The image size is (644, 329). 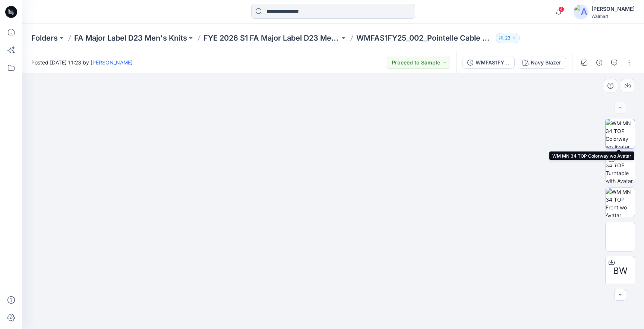 I want to click on img: WM MN 34 TOP Back wo Avatar, so click(x=620, y=237).